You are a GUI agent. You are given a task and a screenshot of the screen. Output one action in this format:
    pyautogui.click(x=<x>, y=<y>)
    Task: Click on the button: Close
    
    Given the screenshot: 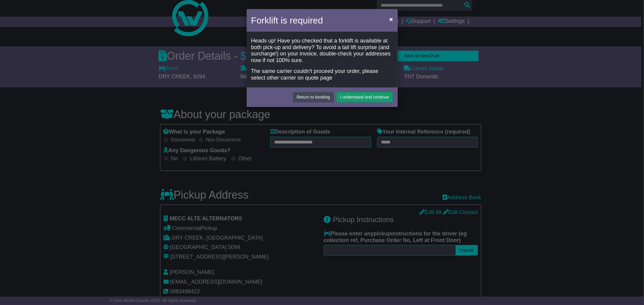 What is the action you would take?
    pyautogui.click(x=391, y=19)
    